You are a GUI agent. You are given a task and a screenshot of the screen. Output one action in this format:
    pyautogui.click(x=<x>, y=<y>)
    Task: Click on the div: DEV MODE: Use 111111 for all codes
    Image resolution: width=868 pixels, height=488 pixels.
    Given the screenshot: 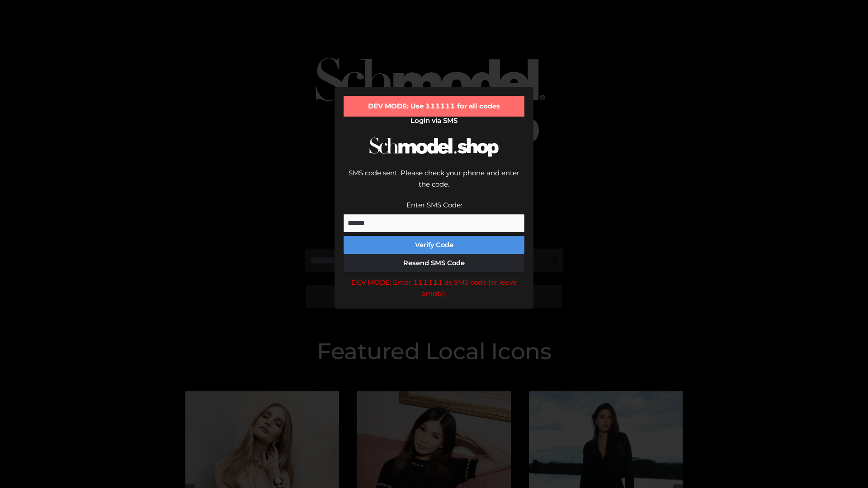 What is the action you would take?
    pyautogui.click(x=434, y=106)
    